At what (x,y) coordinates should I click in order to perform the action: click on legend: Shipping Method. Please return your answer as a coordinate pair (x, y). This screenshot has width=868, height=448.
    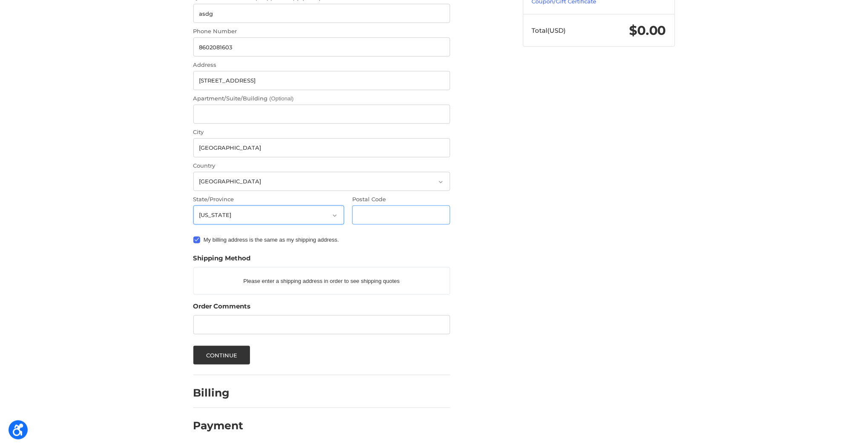
    Looking at the image, I should click on (222, 260).